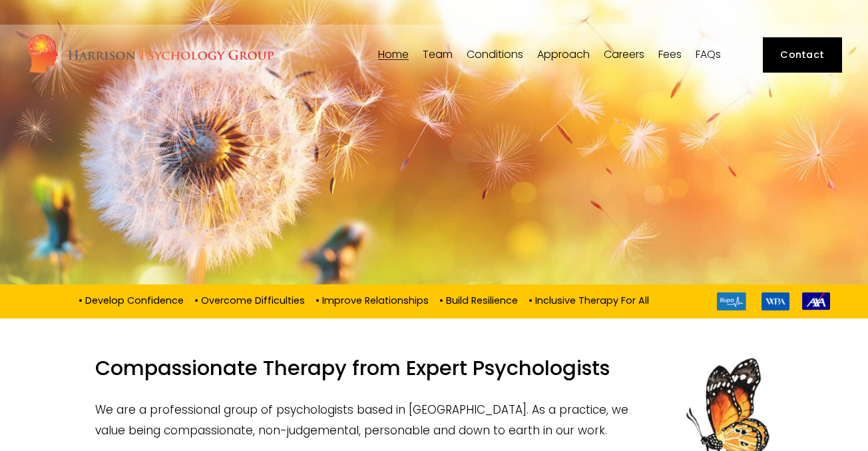 The width and height of the screenshot is (868, 451). I want to click on h1: Compassionate Therapy from Expert Psychologists, so click(434, 373).